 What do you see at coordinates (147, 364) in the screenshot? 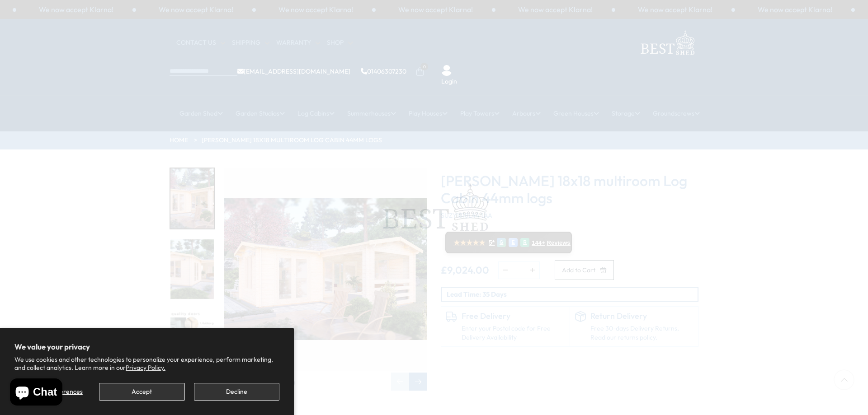
I see `p: We use cookies and other technologies to personalize your experience, perform marketing, and coll...` at bounding box center [147, 364].